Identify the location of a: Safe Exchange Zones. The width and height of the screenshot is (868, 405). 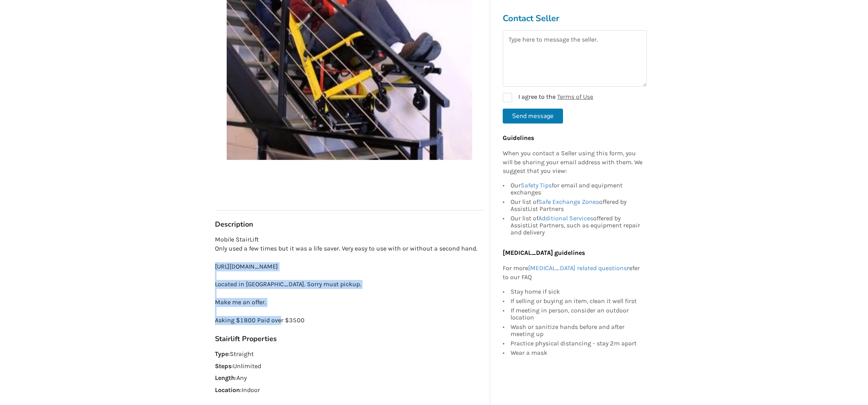
(568, 202).